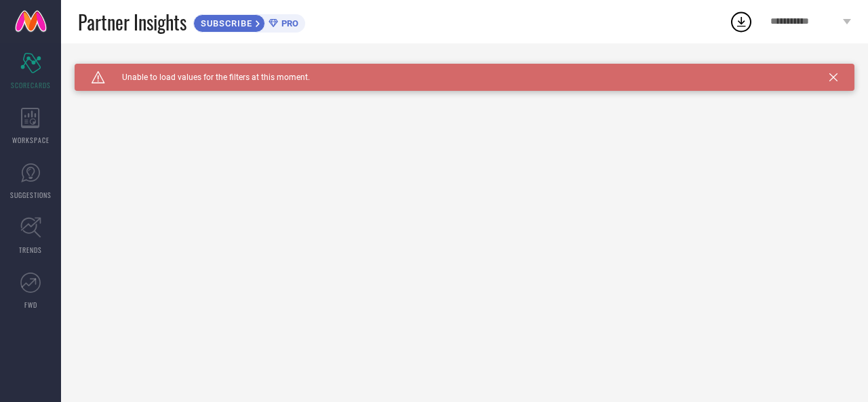  Describe the element at coordinates (31, 194) in the screenshot. I see `span: SUGGESTIONS` at that location.